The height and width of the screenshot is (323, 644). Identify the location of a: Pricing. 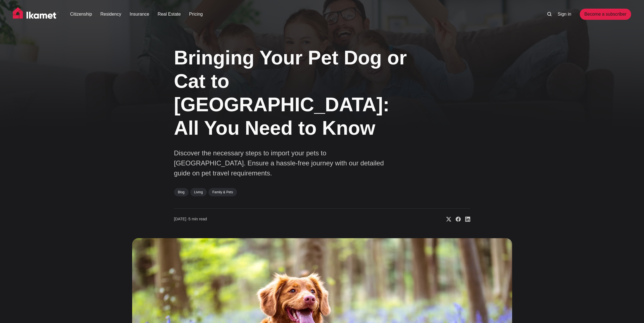
(196, 14).